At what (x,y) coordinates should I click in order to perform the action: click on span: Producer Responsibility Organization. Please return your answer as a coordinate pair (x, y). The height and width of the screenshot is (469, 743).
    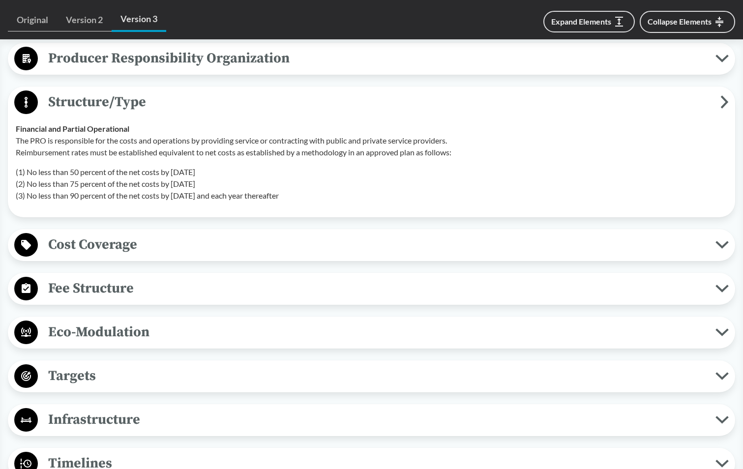
    Looking at the image, I should click on (377, 58).